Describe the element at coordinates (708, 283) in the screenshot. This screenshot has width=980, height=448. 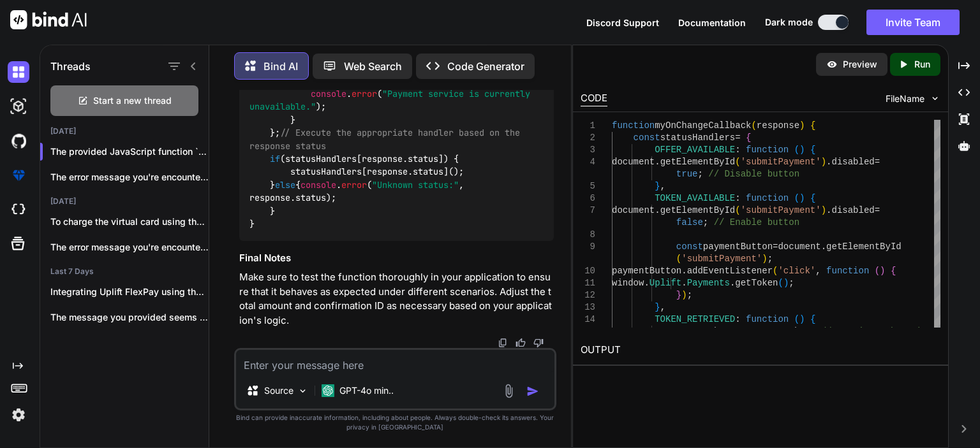
I see `span: Payments` at that location.